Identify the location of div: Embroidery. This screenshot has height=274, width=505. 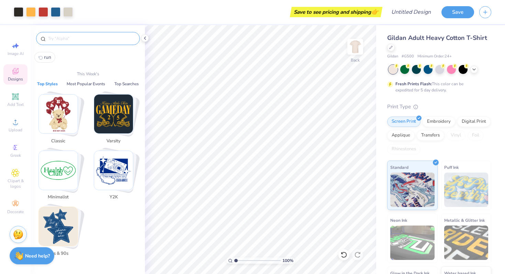
(439, 122).